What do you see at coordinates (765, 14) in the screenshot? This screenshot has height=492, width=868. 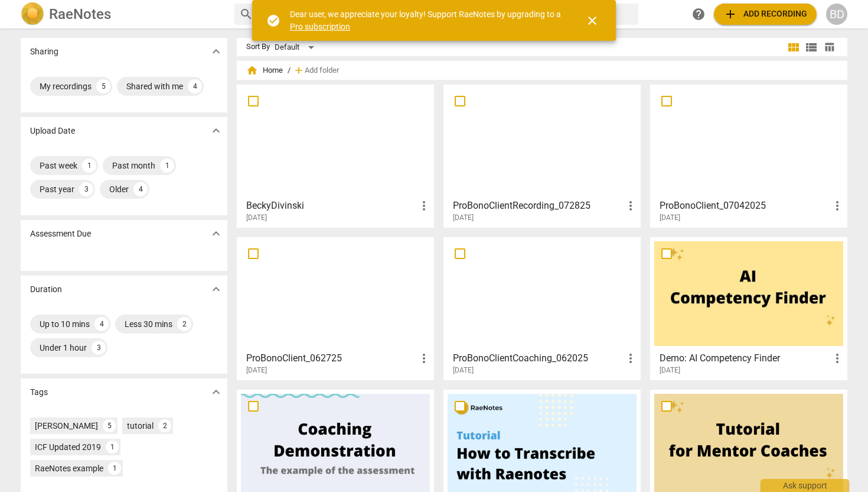 I see `button: Upload` at bounding box center [765, 14].